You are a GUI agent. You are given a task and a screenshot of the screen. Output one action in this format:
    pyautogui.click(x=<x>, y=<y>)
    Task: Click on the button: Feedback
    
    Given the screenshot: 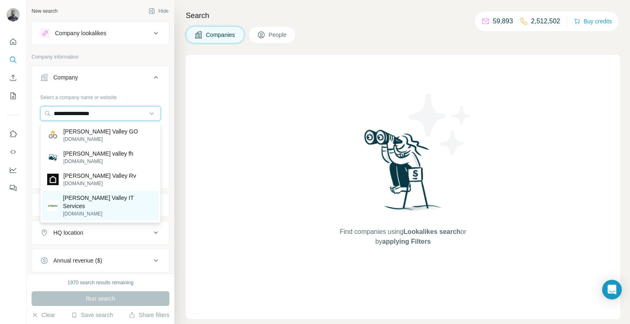 What is the action you would take?
    pyautogui.click(x=13, y=188)
    